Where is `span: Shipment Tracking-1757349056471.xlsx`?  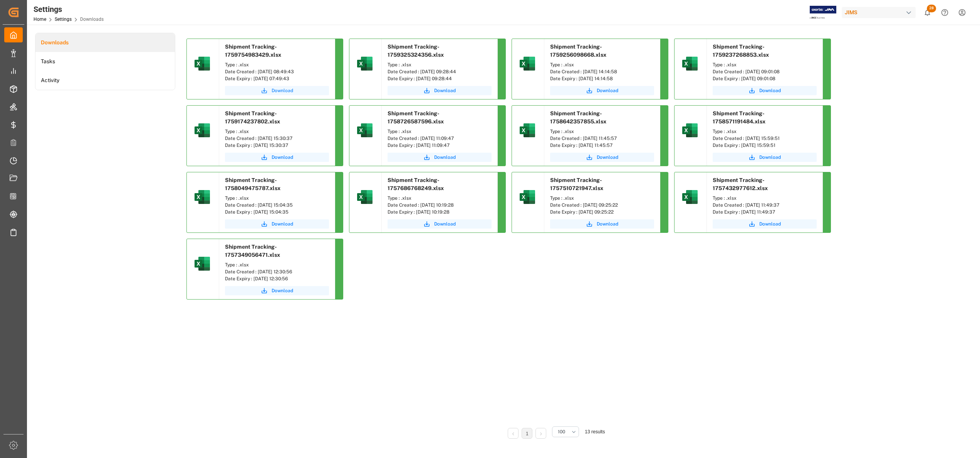 span: Shipment Tracking-1757349056471.xlsx is located at coordinates (252, 251).